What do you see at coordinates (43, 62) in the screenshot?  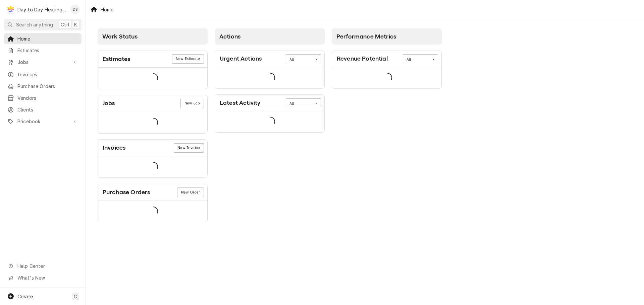 I see `span: Jobs` at bounding box center [43, 62].